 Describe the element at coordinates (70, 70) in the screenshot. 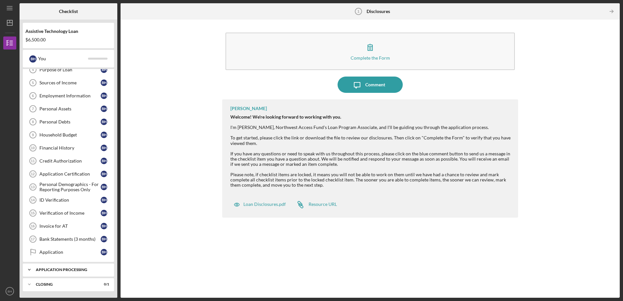

I see `div: Purpose of Loan` at that location.